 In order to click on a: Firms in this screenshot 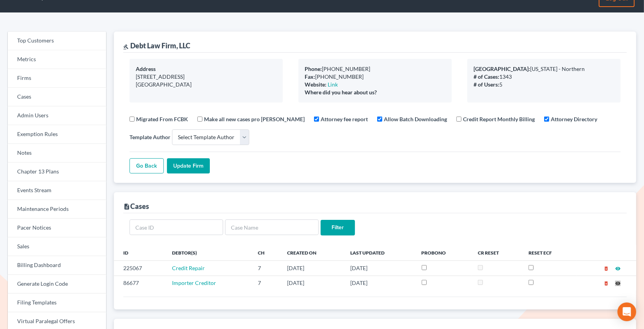, I will do `click(57, 79)`.